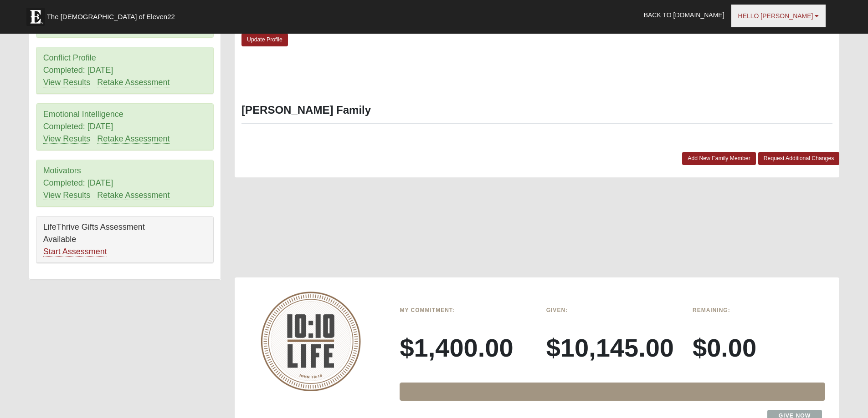 Image resolution: width=868 pixels, height=418 pixels. I want to click on h6: Remaining:, so click(759, 310).